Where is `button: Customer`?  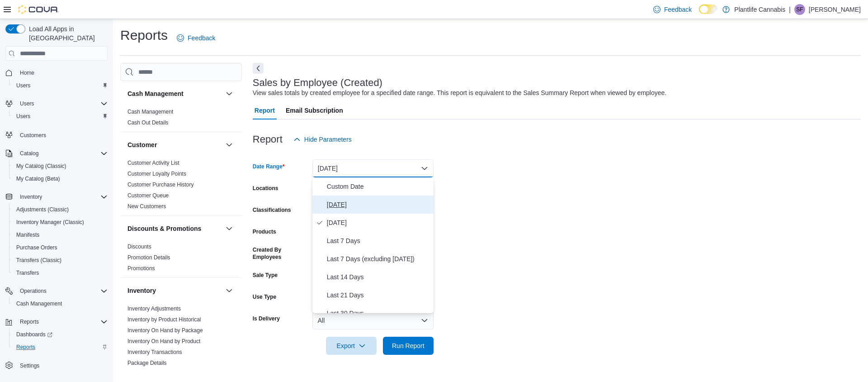 button: Customer is located at coordinates (175, 145).